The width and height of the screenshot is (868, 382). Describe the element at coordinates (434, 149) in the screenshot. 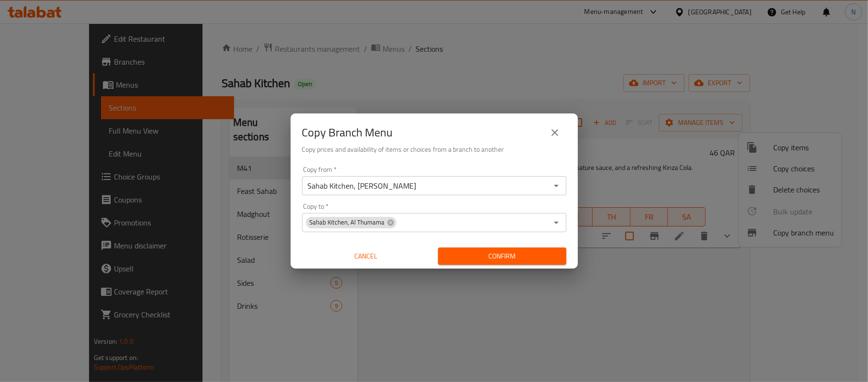

I see `h6: Copy prices and availability of items or choices from a branch to another` at that location.